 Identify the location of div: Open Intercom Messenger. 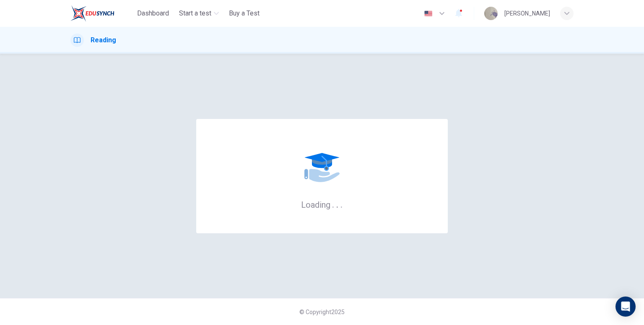
(625, 306).